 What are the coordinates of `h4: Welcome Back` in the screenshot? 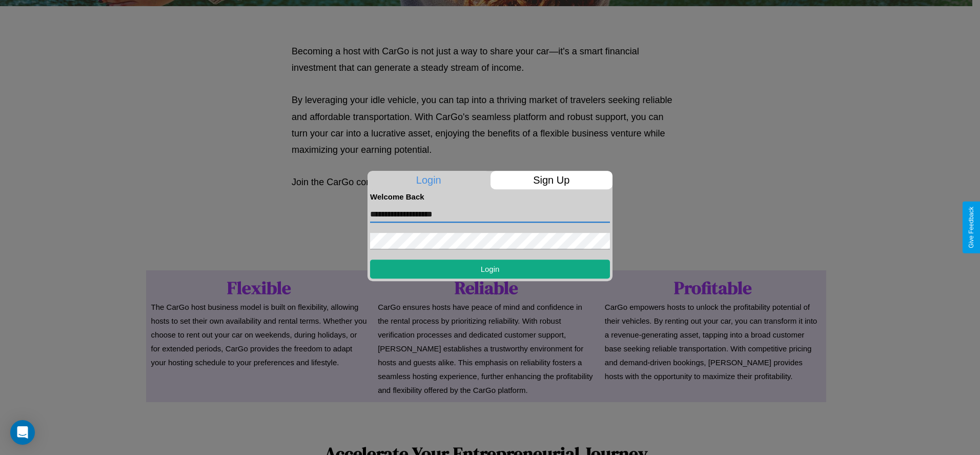 It's located at (490, 197).